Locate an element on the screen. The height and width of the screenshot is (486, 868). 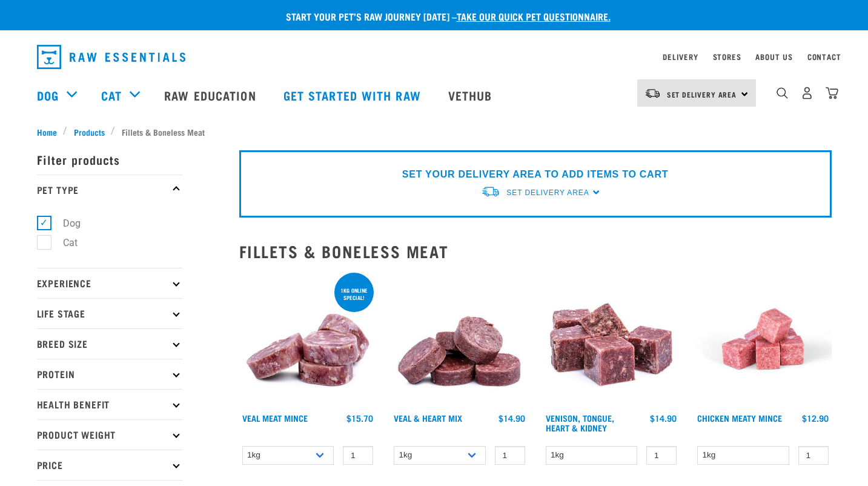
a: Raw Education is located at coordinates (211, 95).